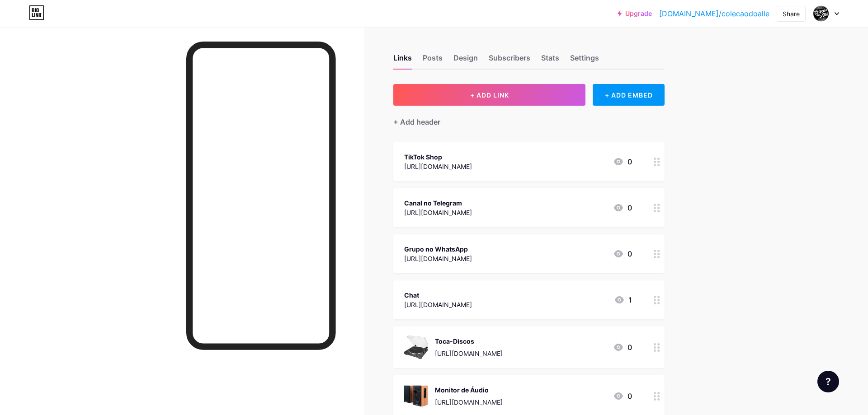 The image size is (868, 415). What do you see at coordinates (585, 60) in the screenshot?
I see `div: Settings` at bounding box center [585, 60].